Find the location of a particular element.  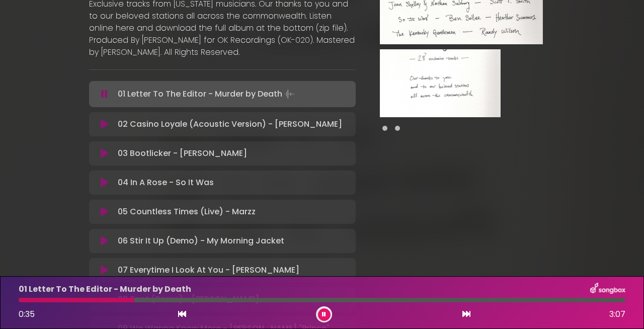

img: VTNrOFRoSLGAMNB5FI85 is located at coordinates (441, 83).